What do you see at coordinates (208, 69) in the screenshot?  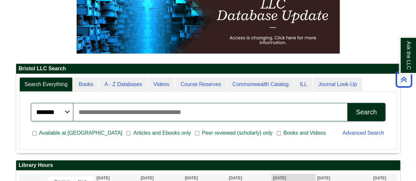 I see `h2: Bristol LLC Search` at bounding box center [208, 69].